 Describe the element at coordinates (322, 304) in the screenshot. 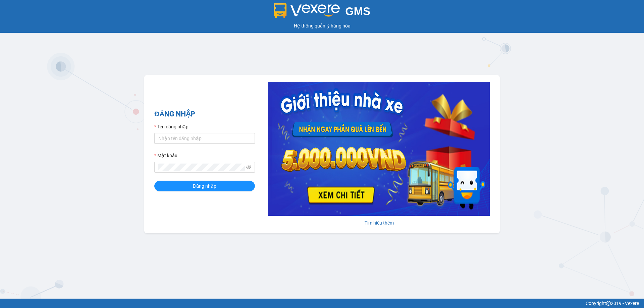

I see `div: Copyright 2019 - Vexere` at that location.